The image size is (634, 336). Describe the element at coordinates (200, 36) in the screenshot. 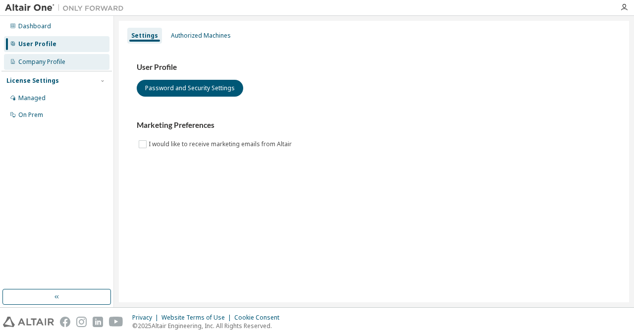

I see `div: Authorized Machines` at that location.